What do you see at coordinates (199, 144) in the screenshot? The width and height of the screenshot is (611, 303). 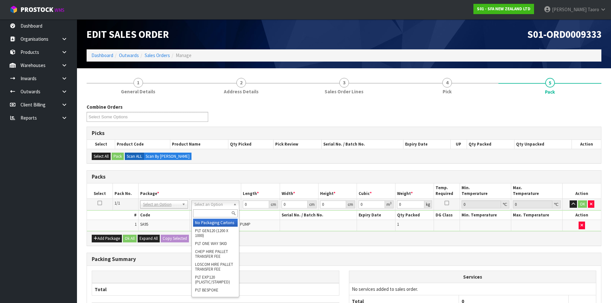 I see `th: Product Name` at bounding box center [199, 144].